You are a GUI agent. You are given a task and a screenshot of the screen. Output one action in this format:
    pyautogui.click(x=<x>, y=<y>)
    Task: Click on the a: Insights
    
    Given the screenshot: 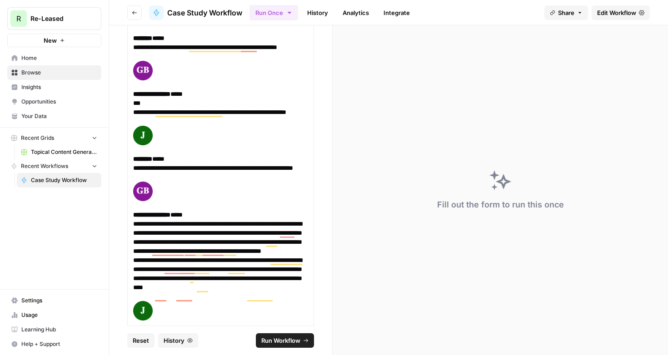 What is the action you would take?
    pyautogui.click(x=54, y=87)
    